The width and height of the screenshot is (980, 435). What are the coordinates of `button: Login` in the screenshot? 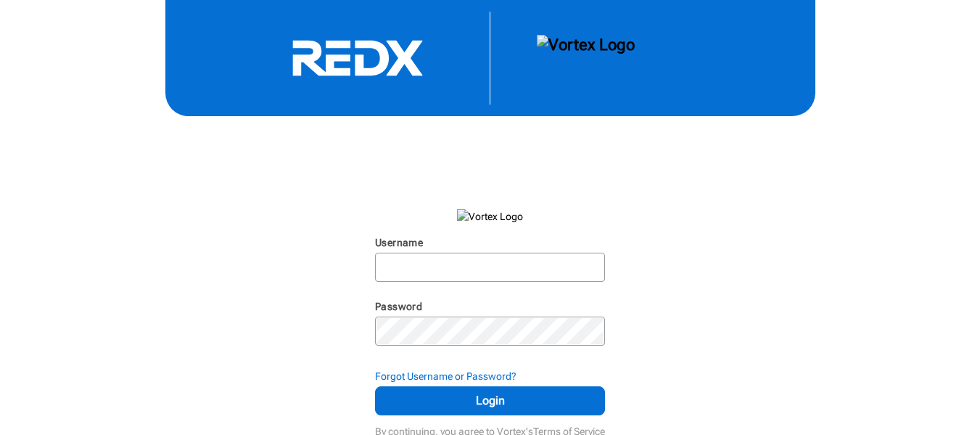 It's located at (490, 400).